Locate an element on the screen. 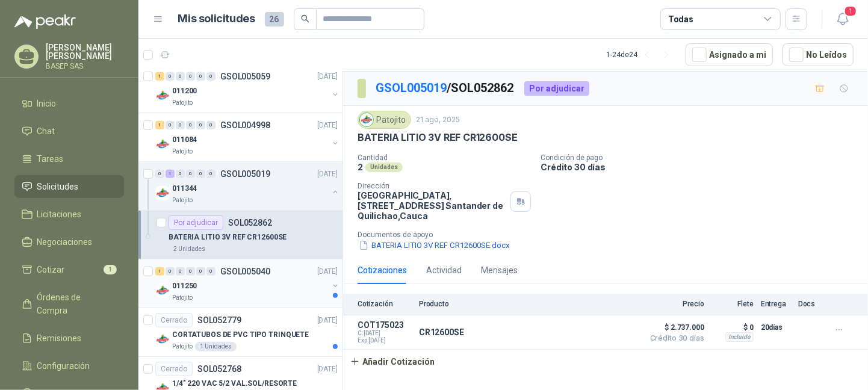  p: GSOL005040 is located at coordinates (245, 272).